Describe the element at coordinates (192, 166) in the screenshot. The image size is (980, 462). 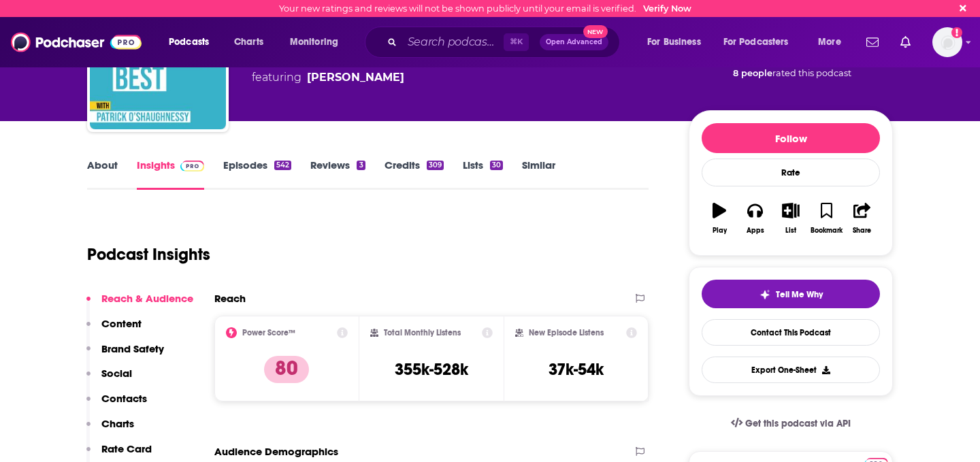
I see `img: Podchaser Pro` at that location.